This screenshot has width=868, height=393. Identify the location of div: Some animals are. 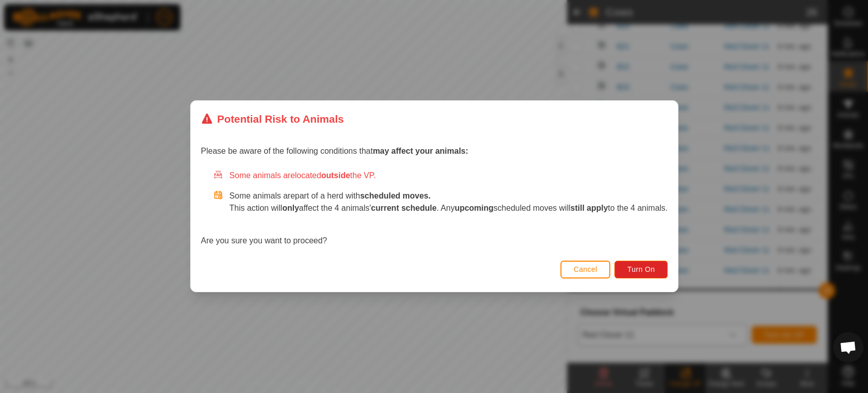
(441, 176).